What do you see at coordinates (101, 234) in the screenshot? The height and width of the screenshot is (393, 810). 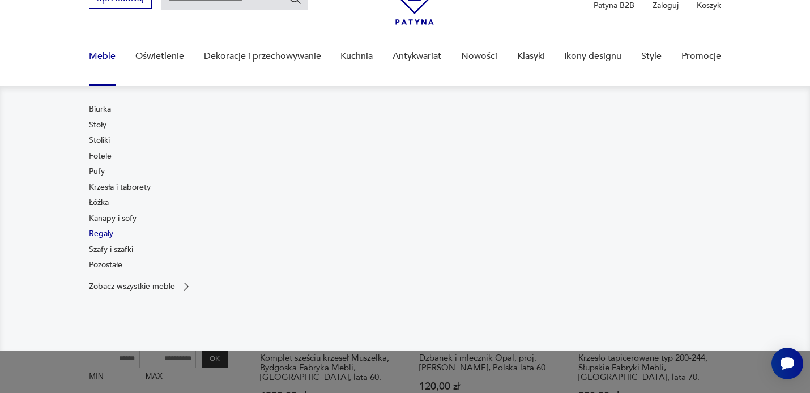 I see `a: Regały` at bounding box center [101, 234].